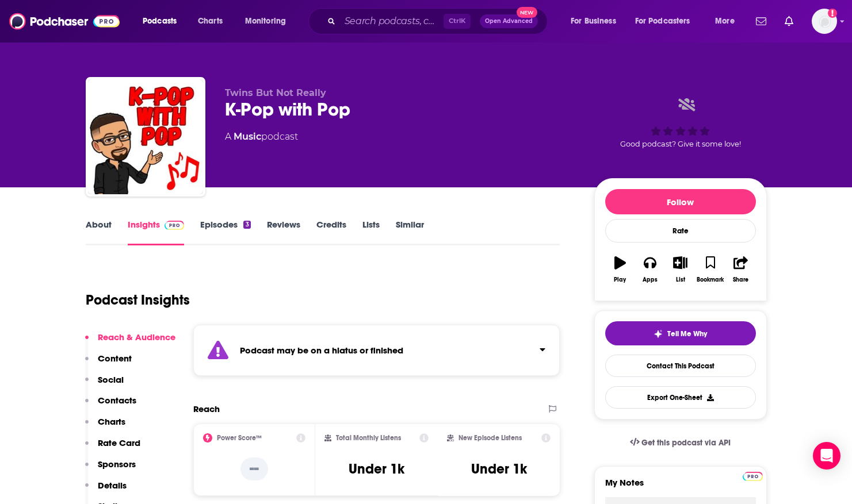  Describe the element at coordinates (680, 143) in the screenshot. I see `span: Good podcast? Give it some love!` at that location.